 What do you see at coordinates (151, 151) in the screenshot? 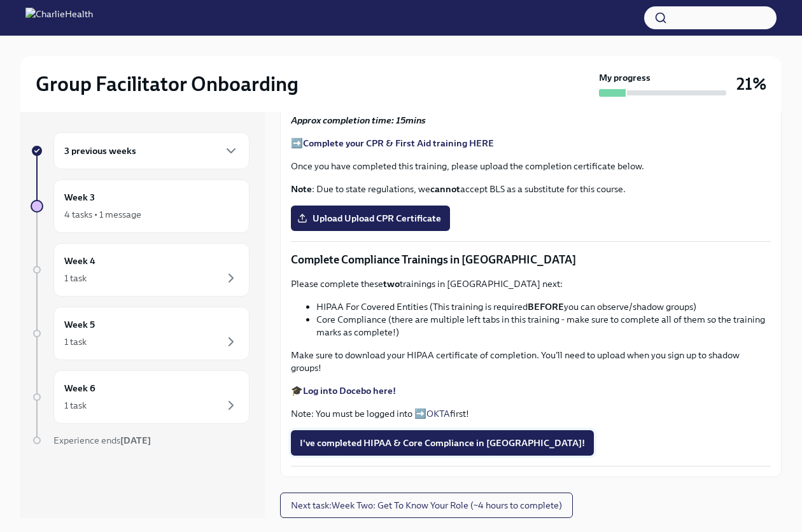
I see `div: 3 previous weeks` at bounding box center [151, 151].